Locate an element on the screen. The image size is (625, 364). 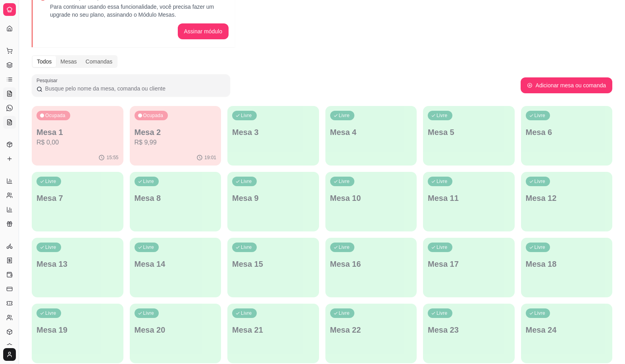
button: LivreMesa 11 is located at coordinates (469, 202).